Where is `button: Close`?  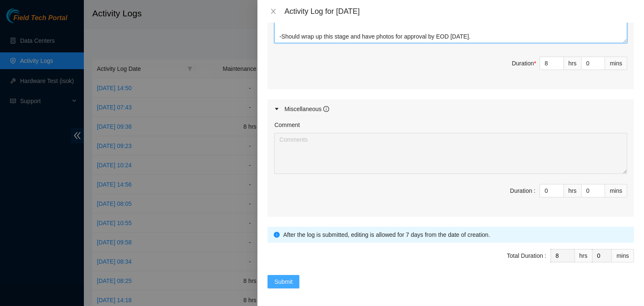
button: Close is located at coordinates (273, 11).